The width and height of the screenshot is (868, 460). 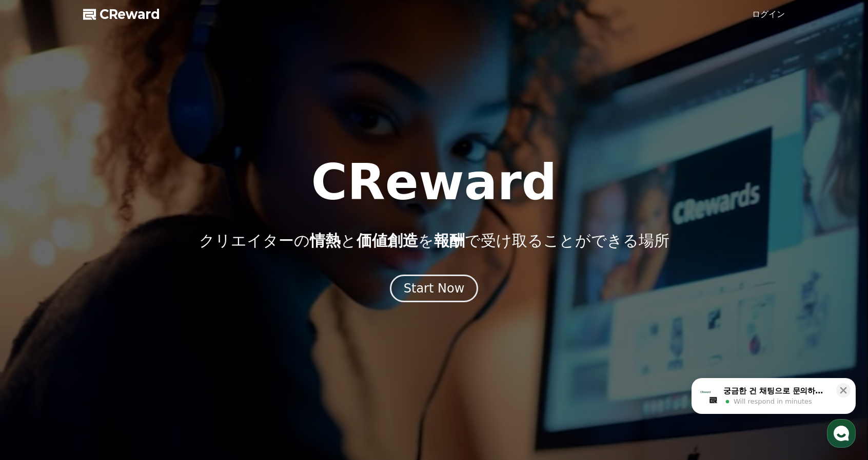 What do you see at coordinates (100, 338) in the screenshot?
I see `a: Messages` at bounding box center [100, 338].